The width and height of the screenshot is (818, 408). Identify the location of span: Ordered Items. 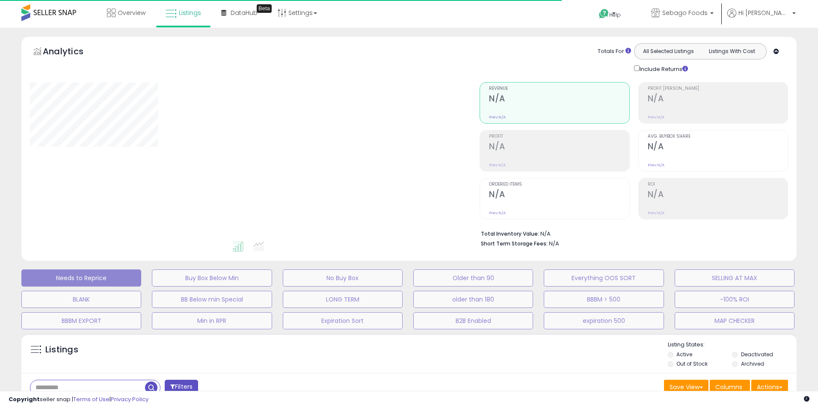
(559, 184).